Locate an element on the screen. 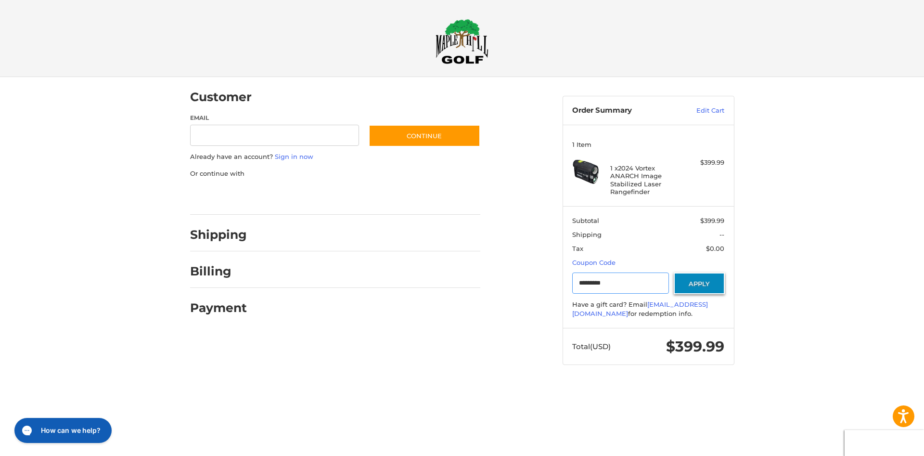  h2: Shipping is located at coordinates (219, 234).